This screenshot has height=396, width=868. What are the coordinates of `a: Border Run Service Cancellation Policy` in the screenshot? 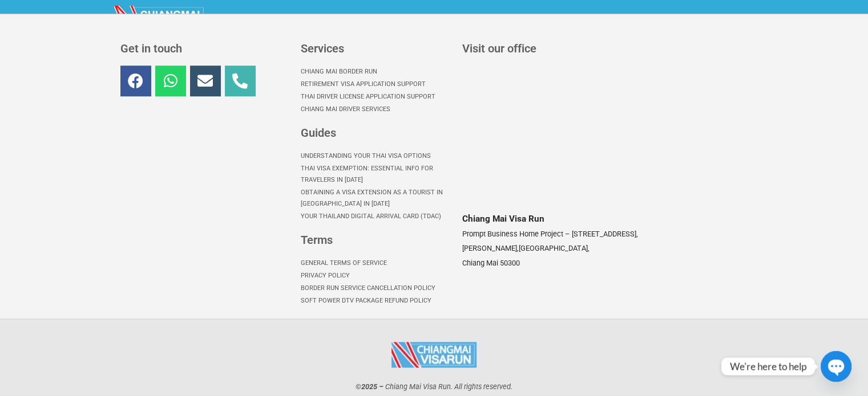 It's located at (376, 289).